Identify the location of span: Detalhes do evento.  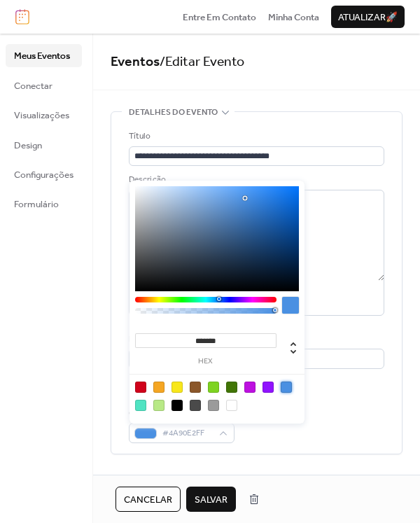
(173, 113).